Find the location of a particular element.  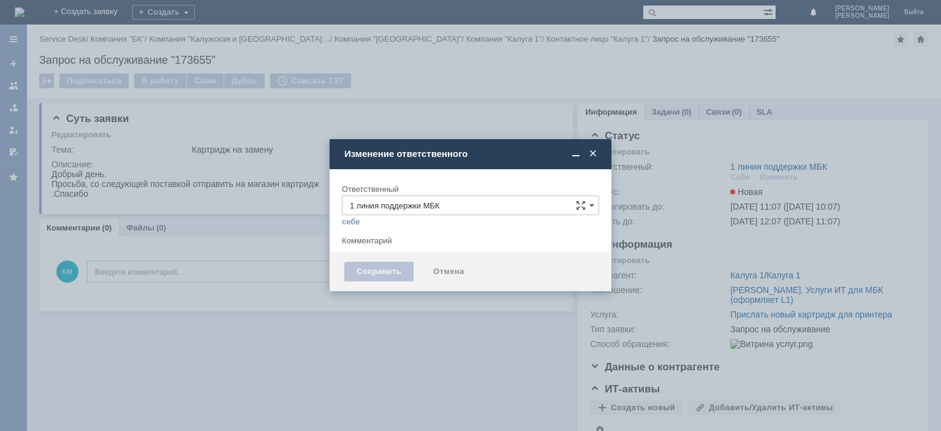

a: себе is located at coordinates (351, 222).